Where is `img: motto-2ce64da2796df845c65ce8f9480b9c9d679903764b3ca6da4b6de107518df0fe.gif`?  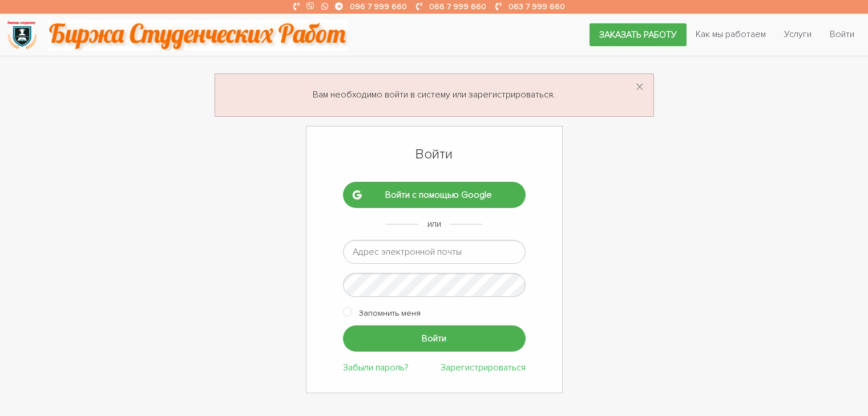
img: motto-2ce64da2796df845c65ce8f9480b9c9d679903764b3ca6da4b6de107518df0fe.gif is located at coordinates (198, 35).